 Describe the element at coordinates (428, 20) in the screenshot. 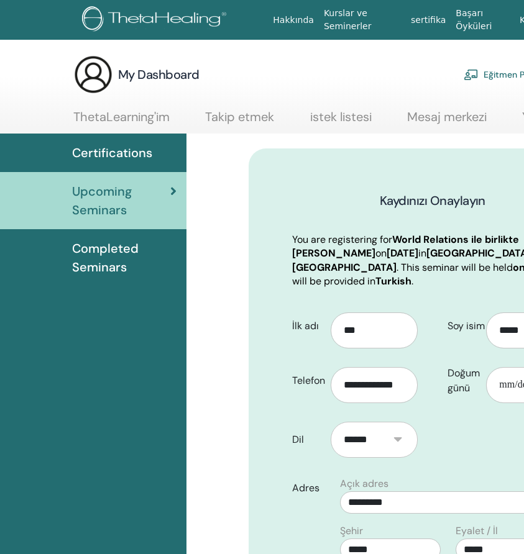

I see `a: sertifika` at that location.